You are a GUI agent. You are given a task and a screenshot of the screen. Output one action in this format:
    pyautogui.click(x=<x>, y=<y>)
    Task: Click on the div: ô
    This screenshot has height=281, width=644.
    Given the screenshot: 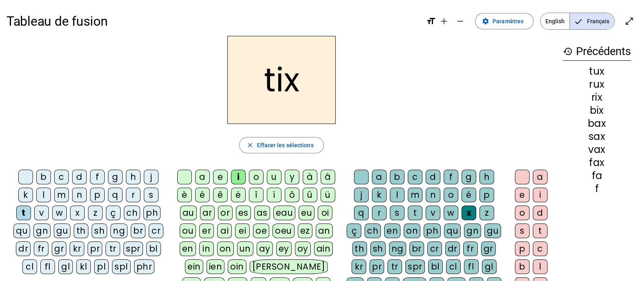 What is the action you would take?
    pyautogui.click(x=292, y=195)
    